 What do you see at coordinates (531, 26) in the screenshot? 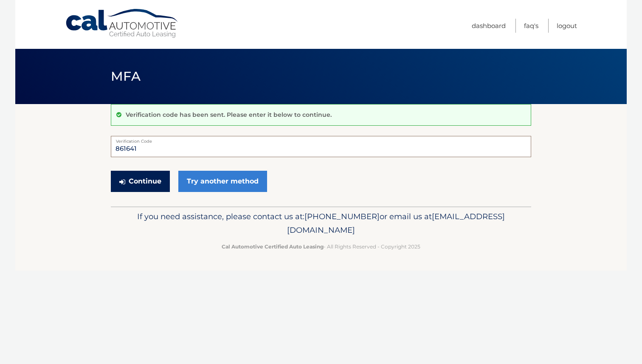
I see `a: FAQ's` at bounding box center [531, 26].